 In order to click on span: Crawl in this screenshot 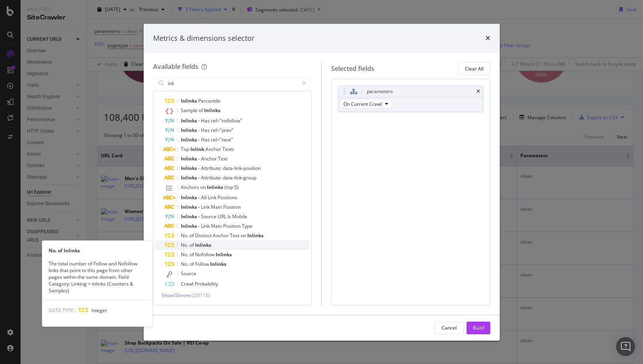, I will do `click(188, 284)`.